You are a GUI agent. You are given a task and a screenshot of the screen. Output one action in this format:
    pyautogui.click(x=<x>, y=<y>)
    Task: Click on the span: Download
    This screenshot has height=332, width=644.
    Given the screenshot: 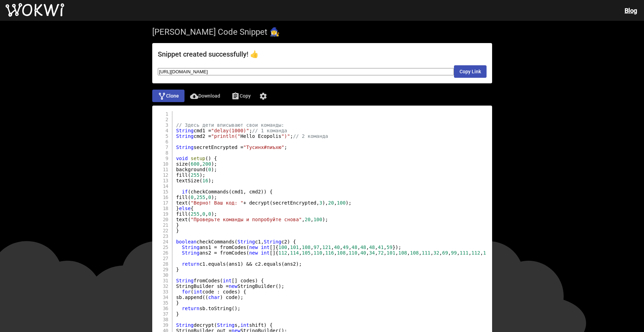 What is the action you would take?
    pyautogui.click(x=205, y=96)
    